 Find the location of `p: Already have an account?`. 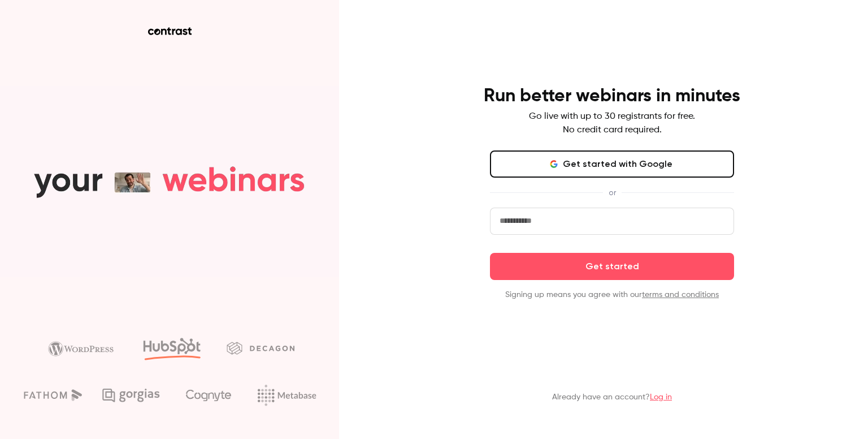

p: Already have an account? is located at coordinates (612, 397).